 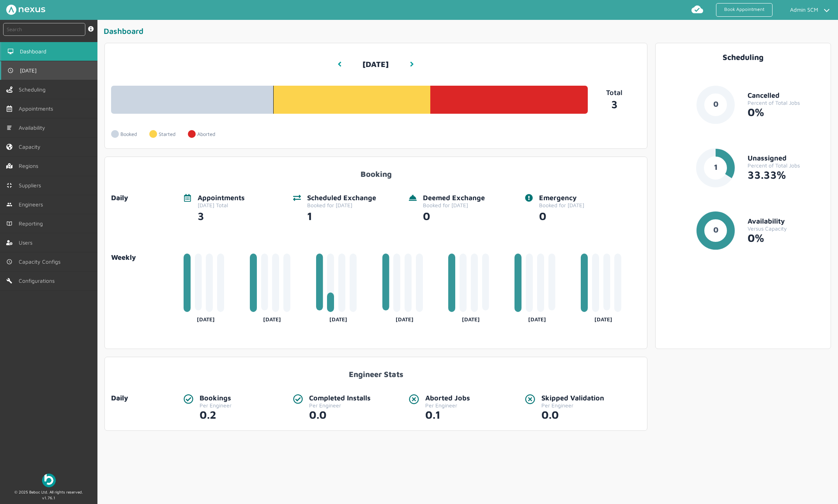 What do you see at coordinates (614, 104) in the screenshot?
I see `a: 3` at bounding box center [614, 104].